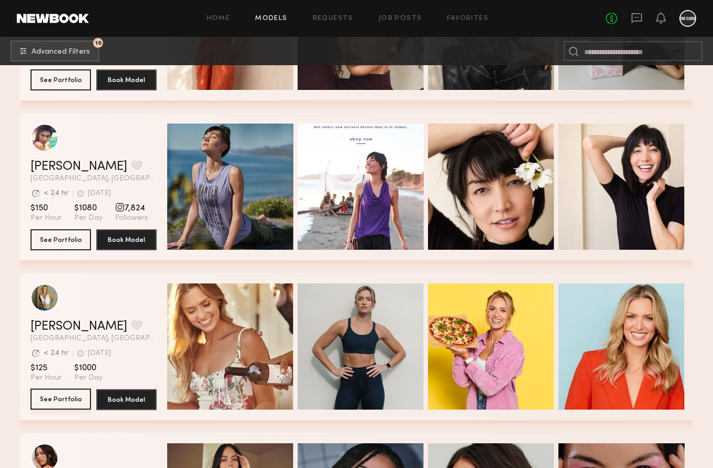  Describe the element at coordinates (88, 208) in the screenshot. I see `span: $1080` at that location.